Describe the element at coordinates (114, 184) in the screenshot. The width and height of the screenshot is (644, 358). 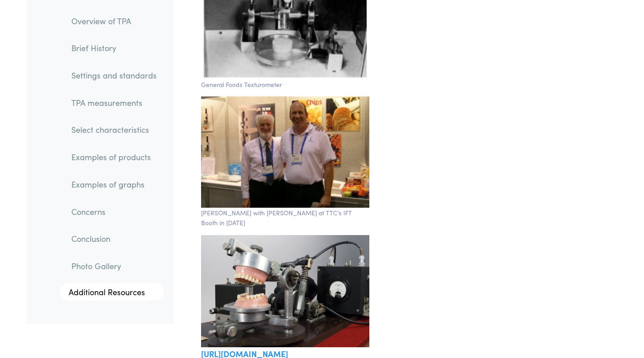
I see `a: Examples of graphs` at that location.